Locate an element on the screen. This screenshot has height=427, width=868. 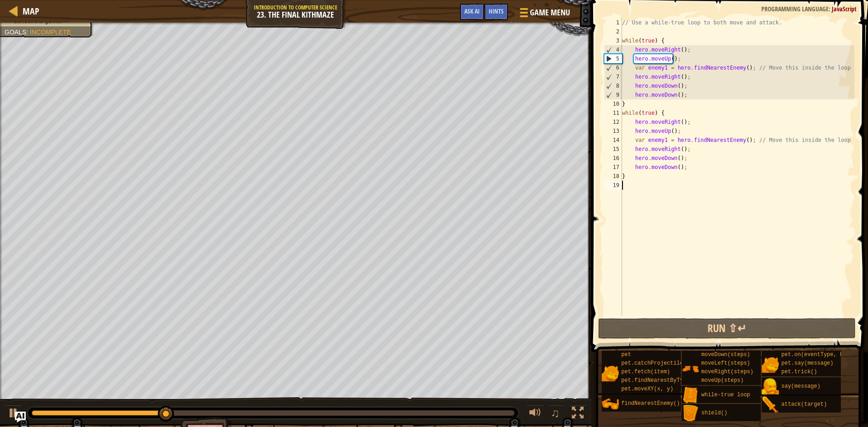
div: 18 is located at coordinates (612, 176).